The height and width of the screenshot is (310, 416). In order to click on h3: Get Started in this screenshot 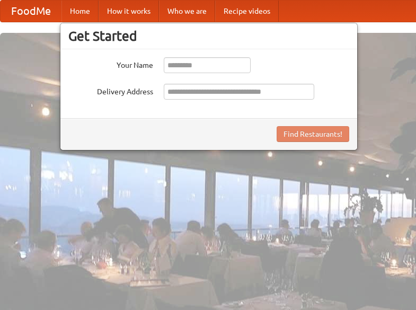, I will do `click(209, 36)`.